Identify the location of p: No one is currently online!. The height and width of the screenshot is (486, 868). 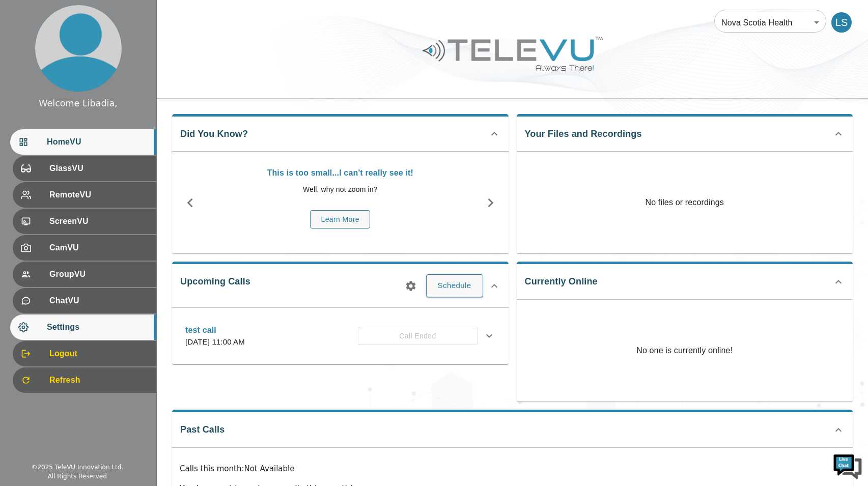
(684, 350).